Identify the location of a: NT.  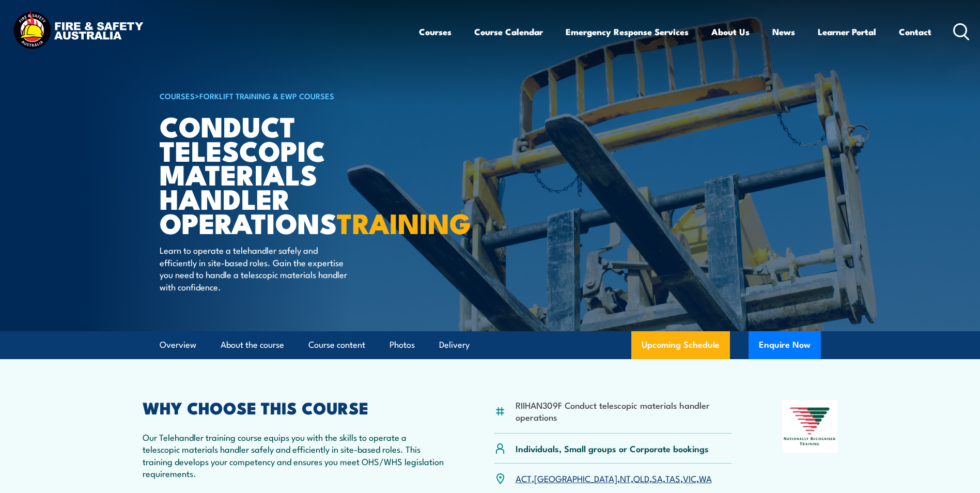
(625, 478).